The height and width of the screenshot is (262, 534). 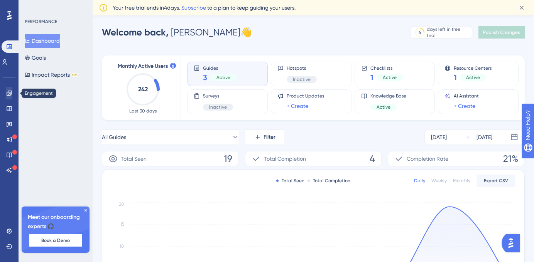 I want to click on span: Surveys, so click(x=218, y=96).